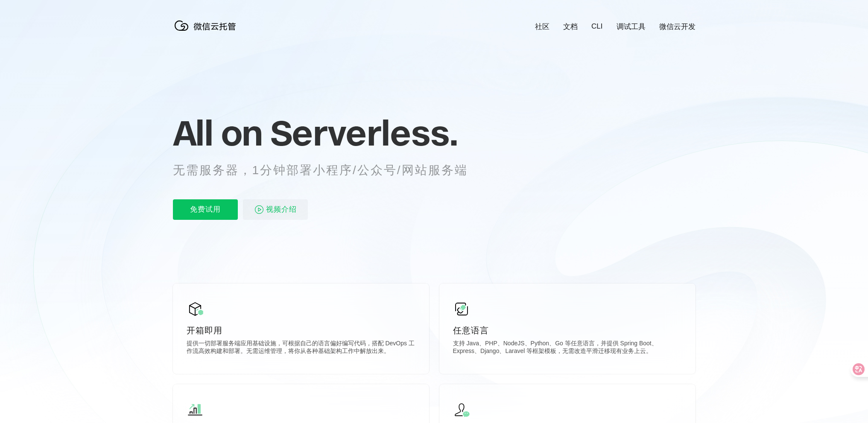 This screenshot has width=868, height=423. What do you see at coordinates (631, 27) in the screenshot?
I see `a: 调试工具` at bounding box center [631, 27].